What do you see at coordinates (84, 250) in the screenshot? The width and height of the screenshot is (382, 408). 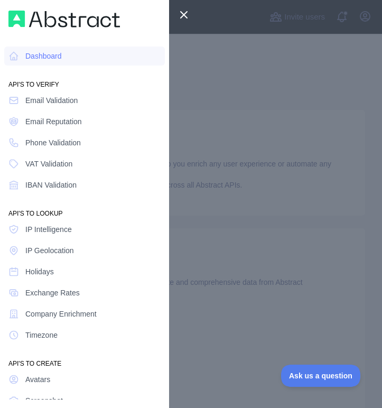 I see `a: IP Geolocation` at bounding box center [84, 250].